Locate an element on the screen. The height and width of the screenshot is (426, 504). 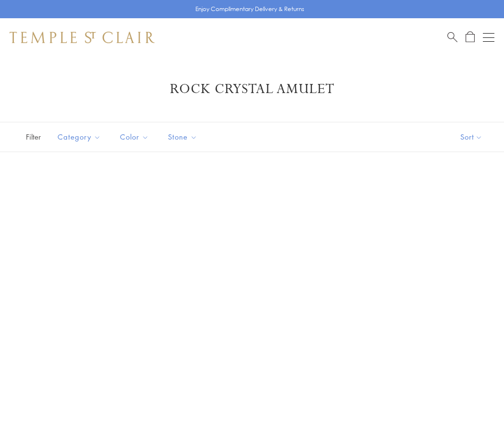
button: Open navigation is located at coordinates (489, 38).